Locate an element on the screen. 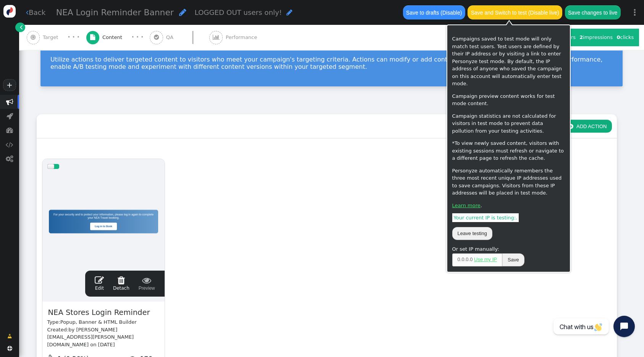  b: 2 is located at coordinates (581, 37).